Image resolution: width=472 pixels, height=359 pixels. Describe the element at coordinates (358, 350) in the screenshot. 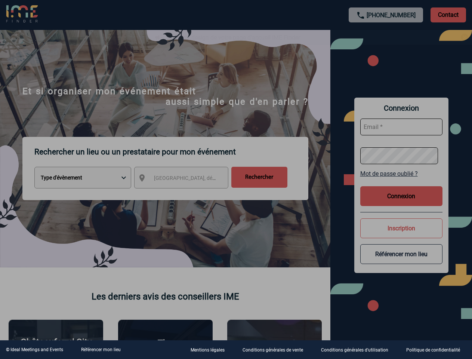

I see `a: Conditions générales d'utilisation` at that location.